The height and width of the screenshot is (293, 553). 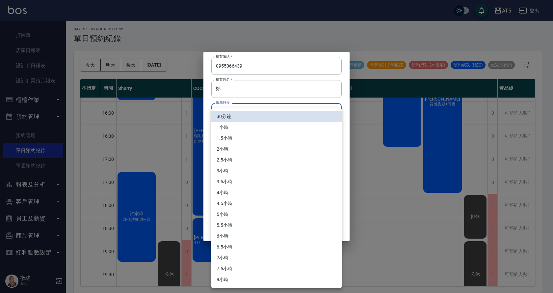 What do you see at coordinates (276, 138) in the screenshot?
I see `li: 1.5小時` at bounding box center [276, 138].